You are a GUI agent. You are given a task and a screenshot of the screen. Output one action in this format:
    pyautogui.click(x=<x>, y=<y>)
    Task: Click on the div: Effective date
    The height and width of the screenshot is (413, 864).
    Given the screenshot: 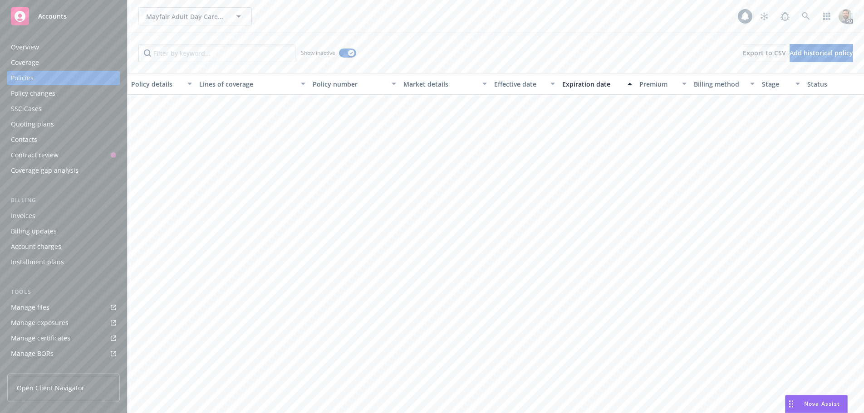 What is the action you would take?
    pyautogui.click(x=520, y=84)
    